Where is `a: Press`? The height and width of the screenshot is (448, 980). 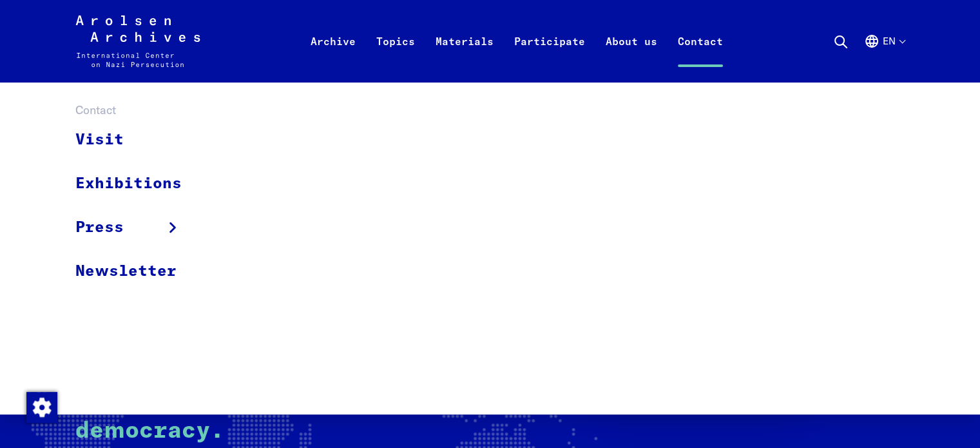 a: Press is located at coordinates (136, 227).